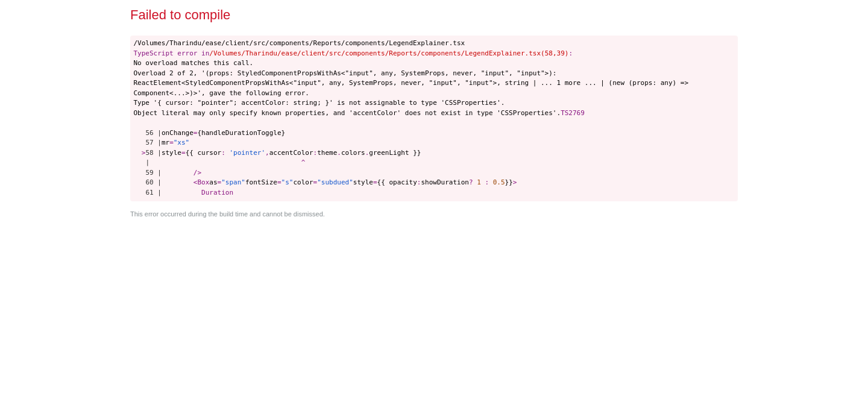  I want to click on span: 61 |, so click(153, 192).